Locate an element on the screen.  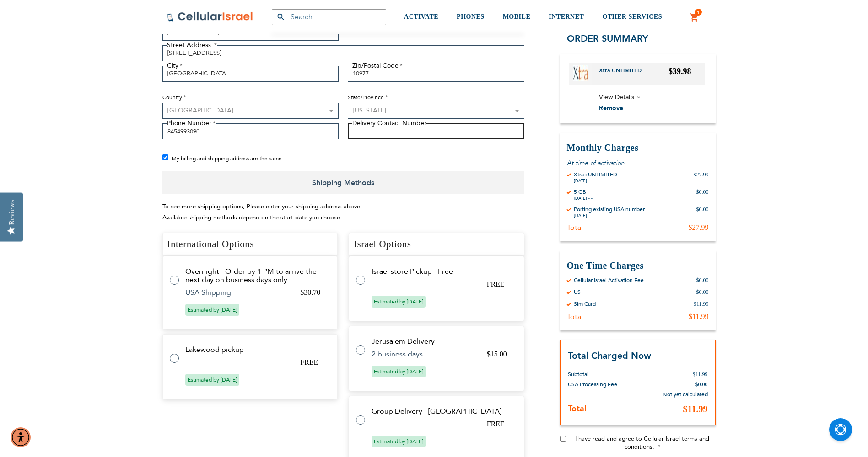
div: Reviews is located at coordinates (12, 212).